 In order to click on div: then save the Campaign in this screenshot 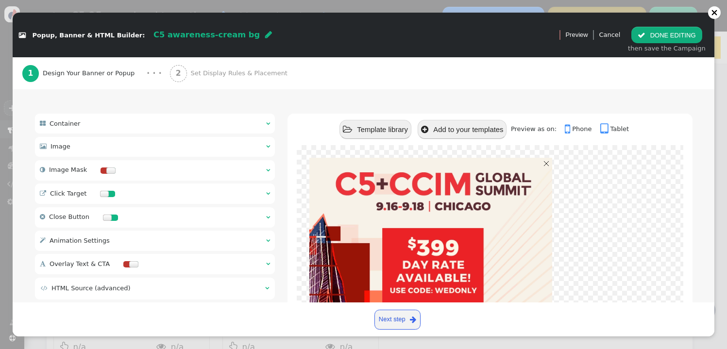, I will do `click(667, 49)`.